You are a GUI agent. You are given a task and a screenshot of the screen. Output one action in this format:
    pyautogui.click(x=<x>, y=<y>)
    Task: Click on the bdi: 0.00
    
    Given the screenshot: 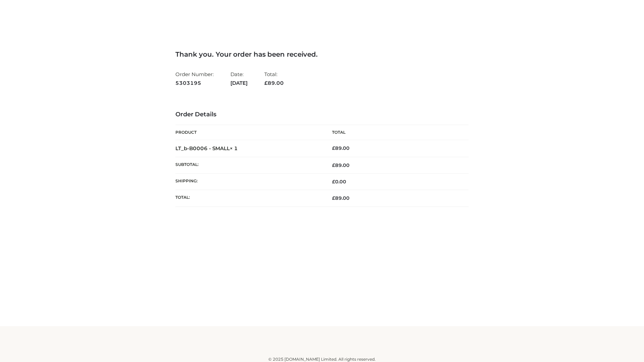 What is the action you would take?
    pyautogui.click(x=339, y=182)
    